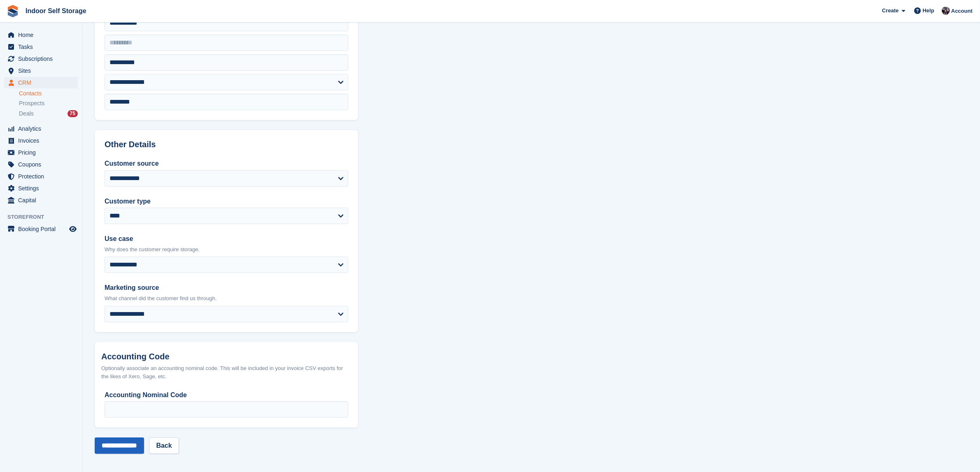  Describe the element at coordinates (43, 83) in the screenshot. I see `span: CRM` at that location.